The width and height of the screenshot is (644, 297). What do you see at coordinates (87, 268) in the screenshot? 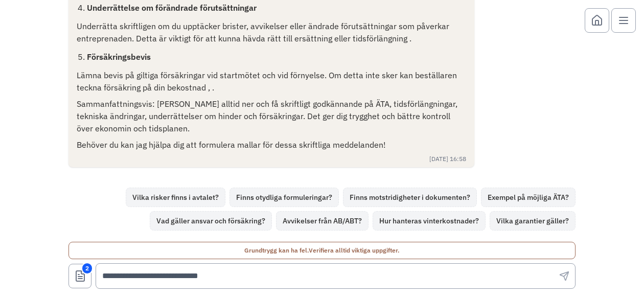
I see `span: 2` at bounding box center [87, 268].